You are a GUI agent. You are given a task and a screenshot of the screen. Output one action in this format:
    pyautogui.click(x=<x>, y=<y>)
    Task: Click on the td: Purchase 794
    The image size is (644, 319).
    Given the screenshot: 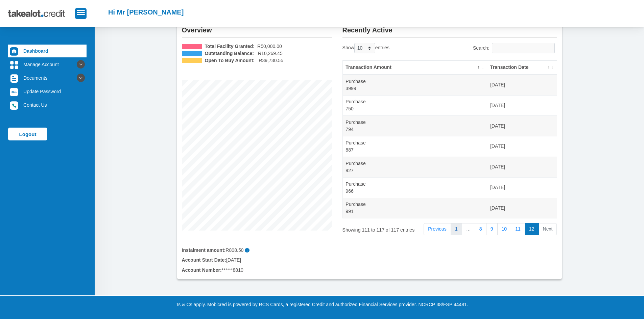 What is the action you would take?
    pyautogui.click(x=415, y=126)
    